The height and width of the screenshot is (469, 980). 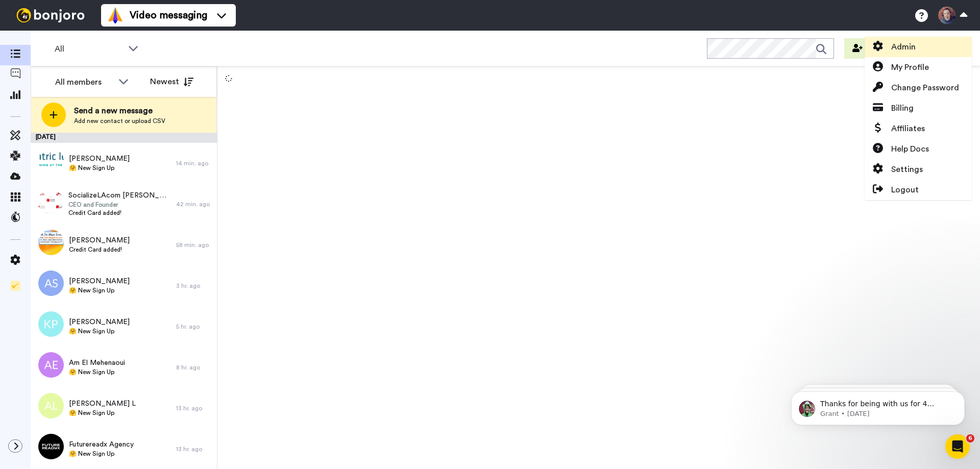 What do you see at coordinates (171, 82) in the screenshot?
I see `button: Newest` at bounding box center [171, 82].